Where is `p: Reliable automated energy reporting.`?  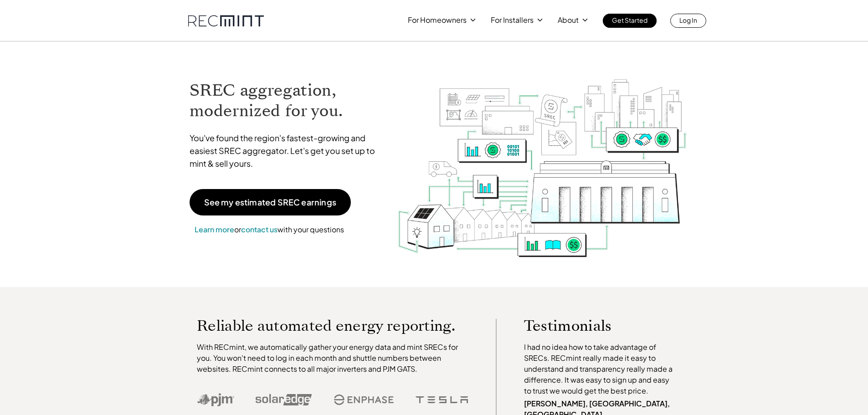 p: Reliable automated energy reporting. is located at coordinates (332, 325).